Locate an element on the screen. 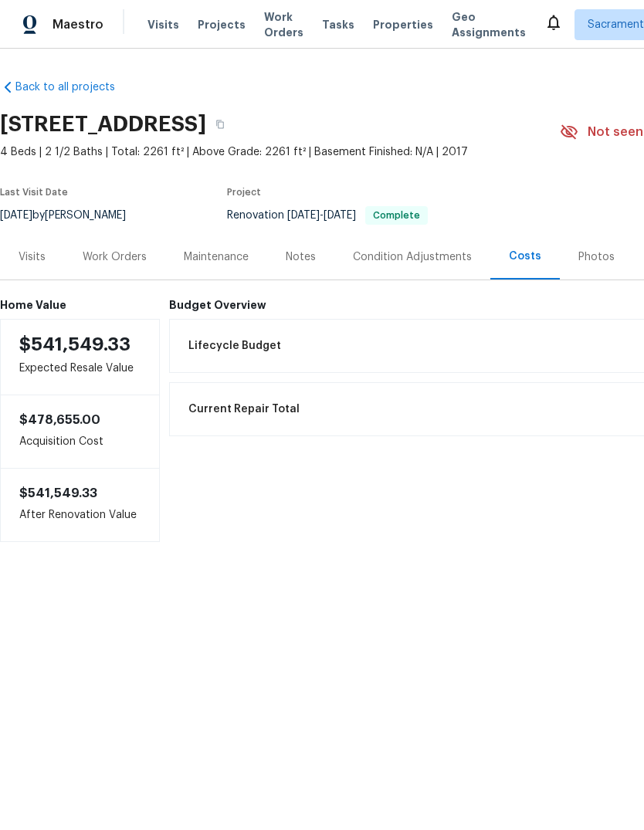 This screenshot has width=644, height=830. span: Renovation is located at coordinates (327, 215).